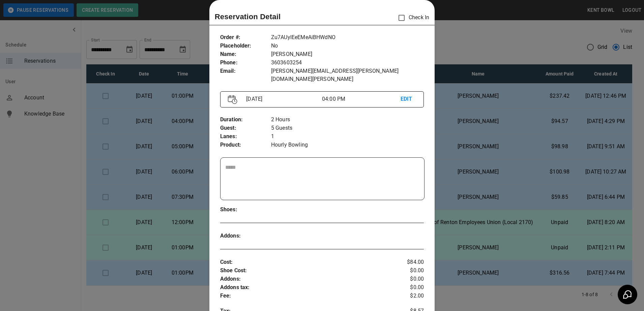 The image size is (644, 311). I want to click on p: Duration :, so click(246, 119).